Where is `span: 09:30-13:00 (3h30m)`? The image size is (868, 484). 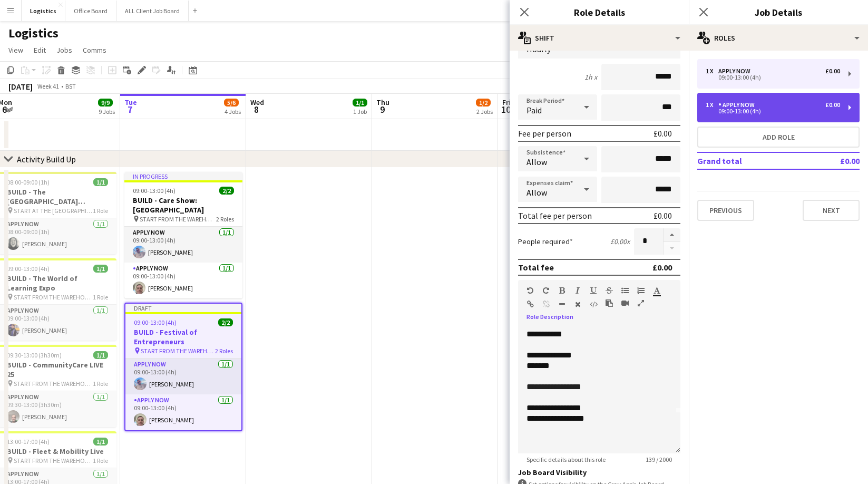 span: 09:30-13:00 (3h30m) is located at coordinates (34, 355).